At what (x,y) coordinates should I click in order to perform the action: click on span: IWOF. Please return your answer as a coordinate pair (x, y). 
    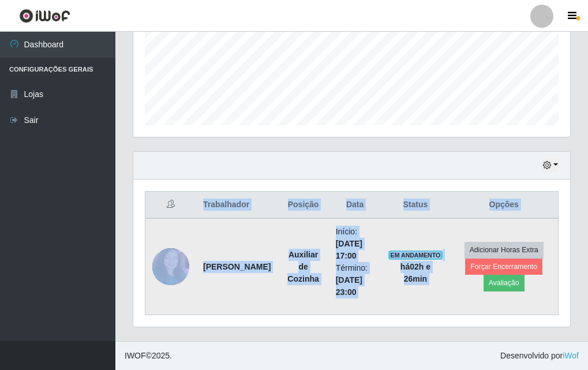
    Looking at the image, I should click on (135, 356).